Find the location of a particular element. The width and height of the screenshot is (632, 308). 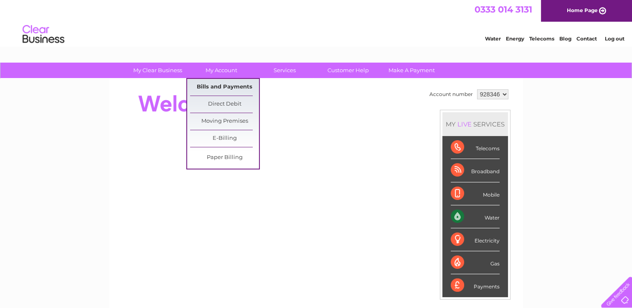

div: Mobile is located at coordinates (475, 194).